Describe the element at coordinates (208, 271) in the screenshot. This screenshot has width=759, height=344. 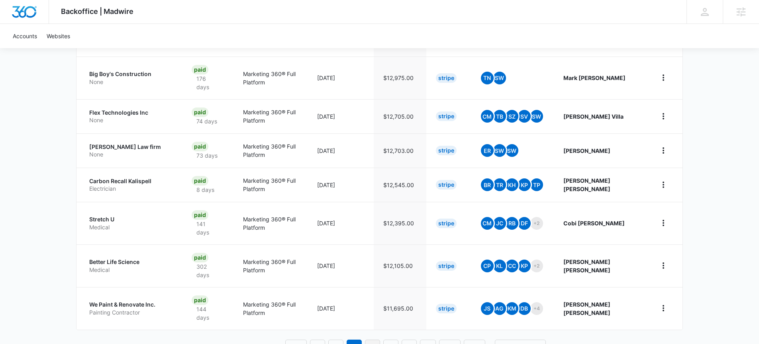
I see `p: 302 days` at that location.